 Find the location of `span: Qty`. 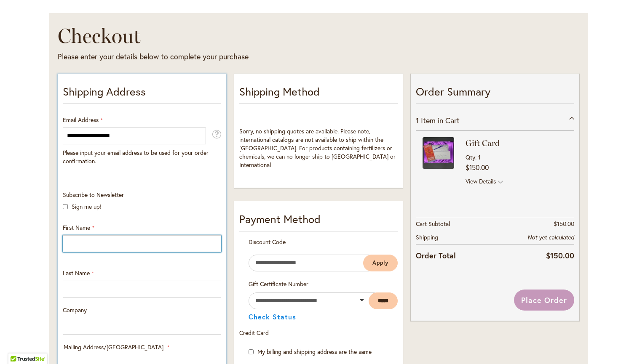

span: Qty is located at coordinates (470, 157).